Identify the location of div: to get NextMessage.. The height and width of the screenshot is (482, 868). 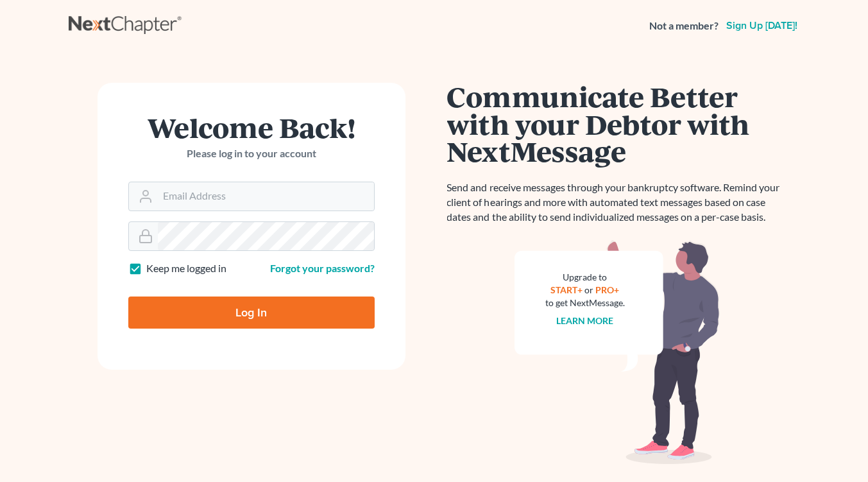
(585, 303).